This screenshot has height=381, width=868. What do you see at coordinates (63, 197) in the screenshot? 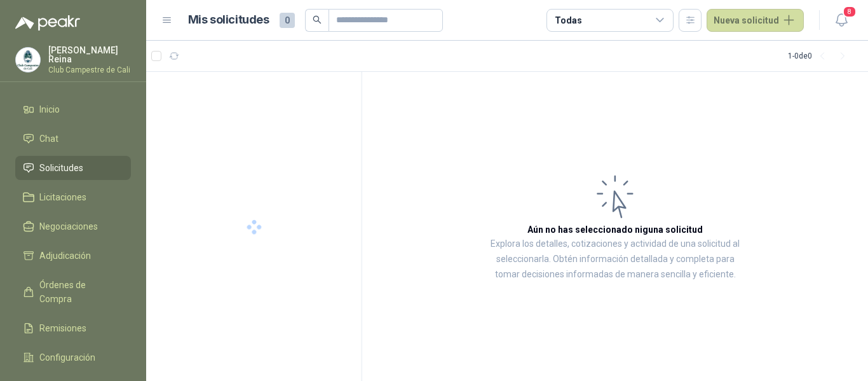
I see `span: Licitaciones` at bounding box center [63, 197].